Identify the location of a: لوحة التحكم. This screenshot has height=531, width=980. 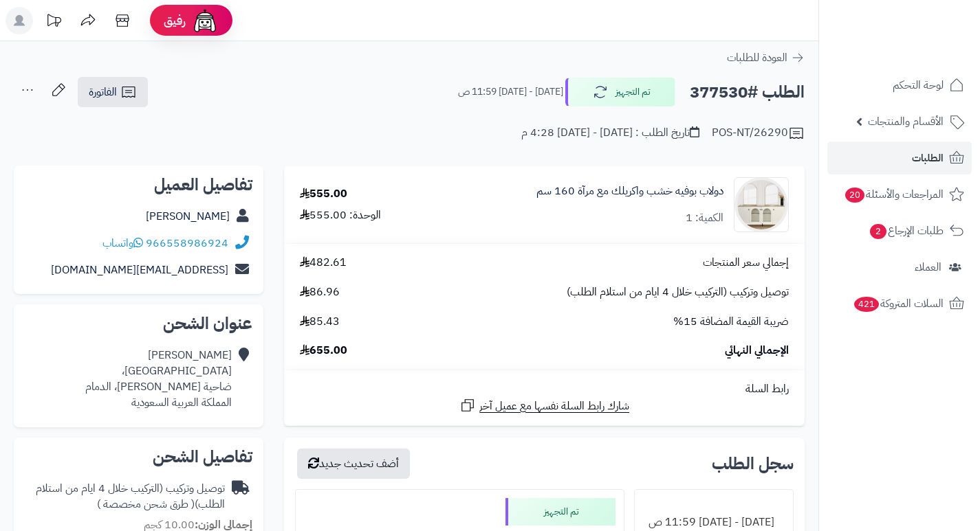
(899, 85).